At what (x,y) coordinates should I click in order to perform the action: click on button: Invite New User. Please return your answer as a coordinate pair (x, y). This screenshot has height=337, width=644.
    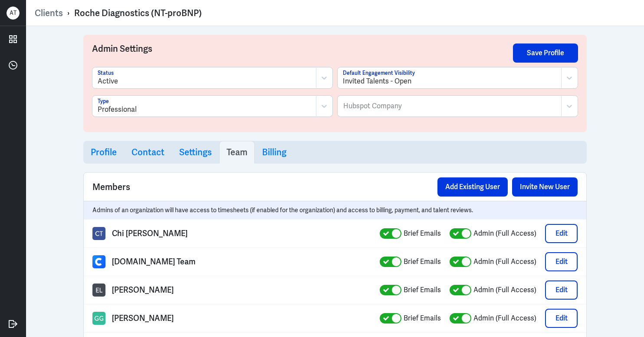
    Looking at the image, I should click on (545, 187).